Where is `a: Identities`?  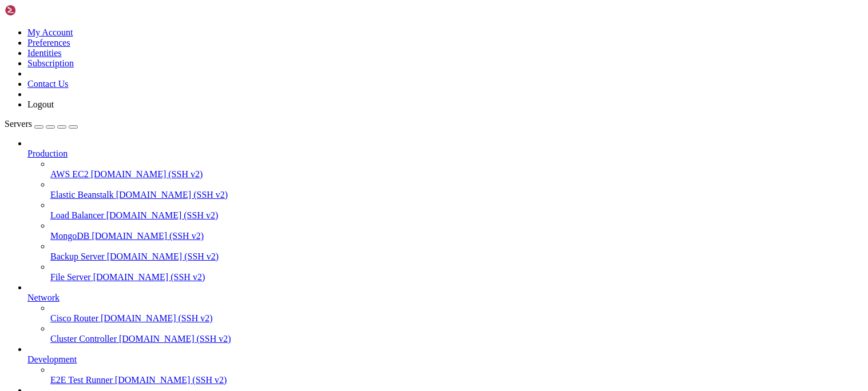 a: Identities is located at coordinates (44, 53).